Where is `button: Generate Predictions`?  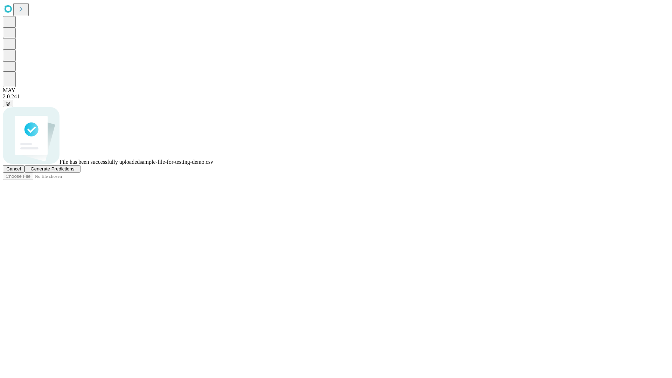
button: Generate Predictions is located at coordinates (52, 169).